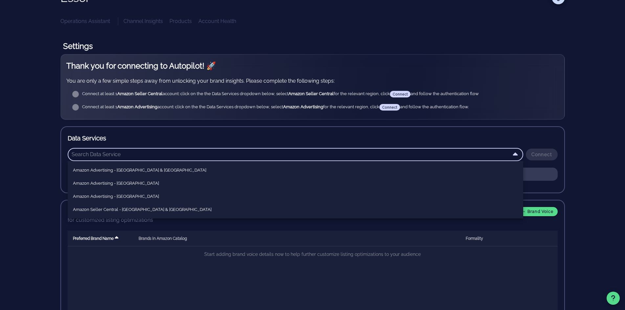  I want to click on h1: Settings, so click(313, 46).